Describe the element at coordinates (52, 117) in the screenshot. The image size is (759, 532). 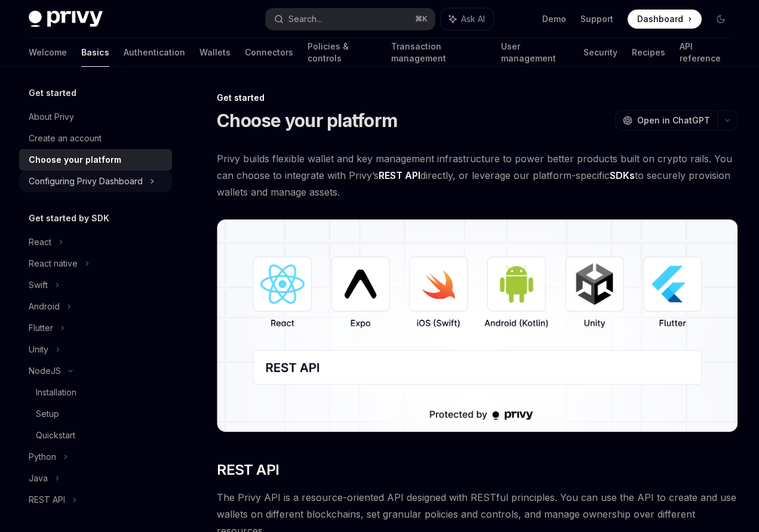
I see `div: About Privy` at that location.